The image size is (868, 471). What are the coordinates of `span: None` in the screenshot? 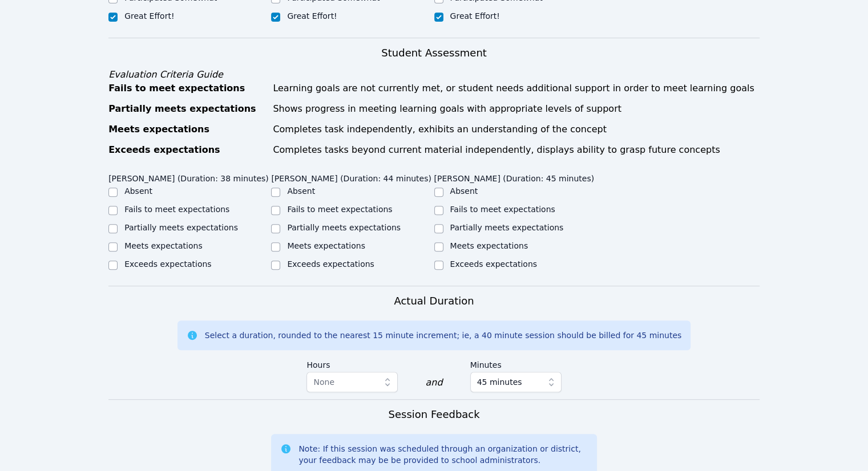 It's located at (323, 382).